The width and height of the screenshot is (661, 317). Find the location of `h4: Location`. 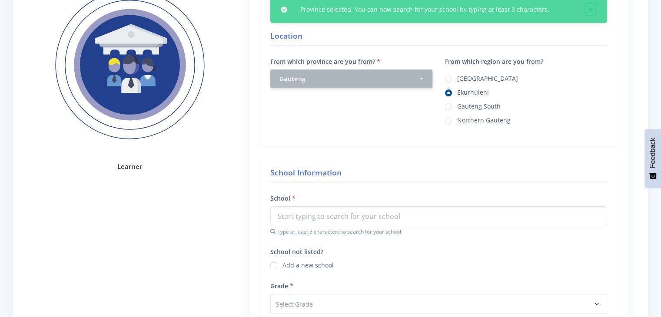

h4: Location is located at coordinates (438, 38).